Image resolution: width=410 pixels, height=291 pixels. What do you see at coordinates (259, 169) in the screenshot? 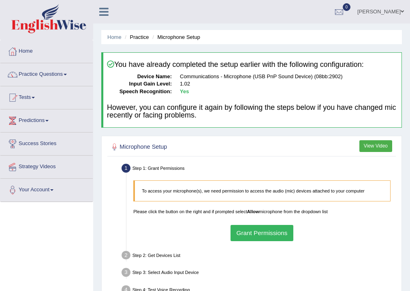
I see `div: Step 1: Grant Permissions` at bounding box center [259, 169].